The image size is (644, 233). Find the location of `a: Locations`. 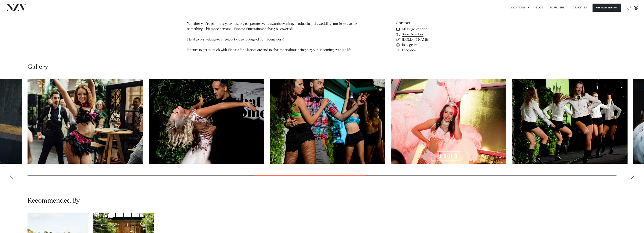

a: Locations is located at coordinates (520, 7).